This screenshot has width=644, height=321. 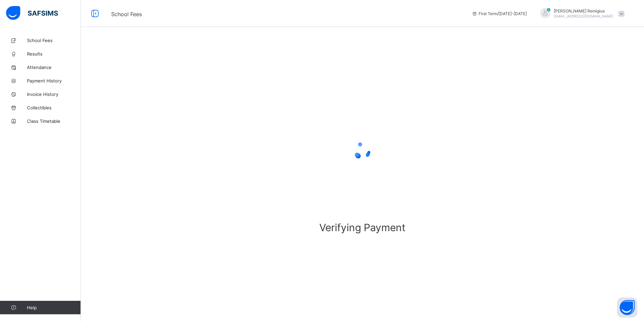 I want to click on span: Payment History, so click(x=54, y=81).